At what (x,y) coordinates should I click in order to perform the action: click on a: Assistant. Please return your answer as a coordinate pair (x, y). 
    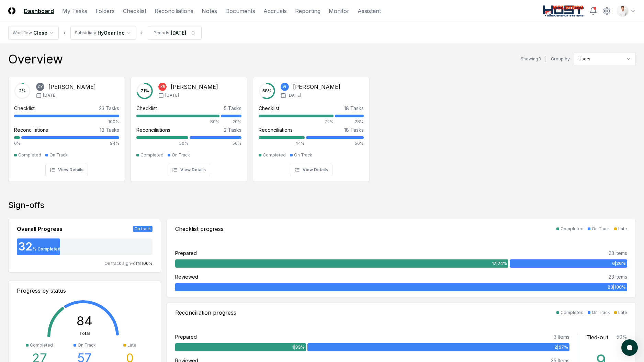
    Looking at the image, I should click on (369, 11).